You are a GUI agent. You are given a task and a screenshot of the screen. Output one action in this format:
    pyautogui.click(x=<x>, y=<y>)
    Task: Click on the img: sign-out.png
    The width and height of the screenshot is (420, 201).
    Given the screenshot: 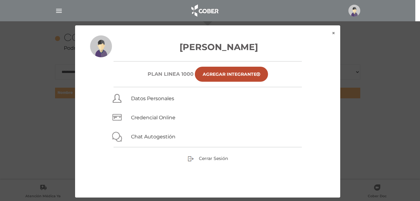 What is the action you would take?
    pyautogui.click(x=191, y=159)
    